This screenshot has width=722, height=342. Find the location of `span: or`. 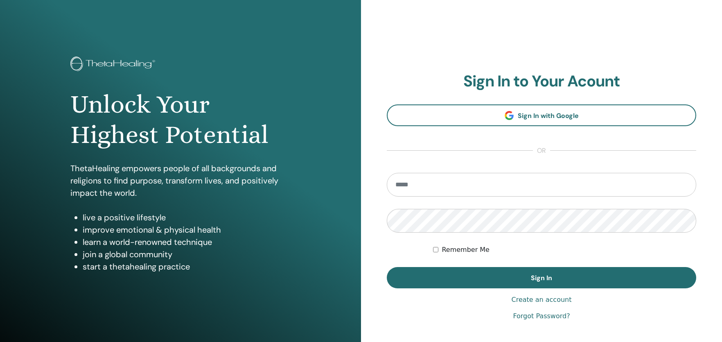

span: or is located at coordinates (542, 151).